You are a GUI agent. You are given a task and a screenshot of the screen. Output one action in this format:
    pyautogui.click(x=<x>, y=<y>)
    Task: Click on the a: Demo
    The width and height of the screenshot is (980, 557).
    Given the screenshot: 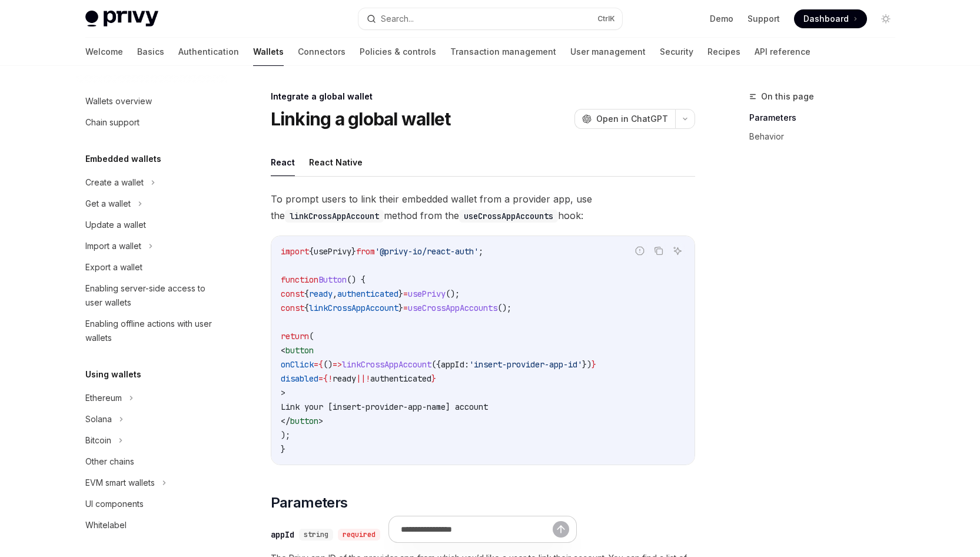 What is the action you would take?
    pyautogui.click(x=722, y=19)
    